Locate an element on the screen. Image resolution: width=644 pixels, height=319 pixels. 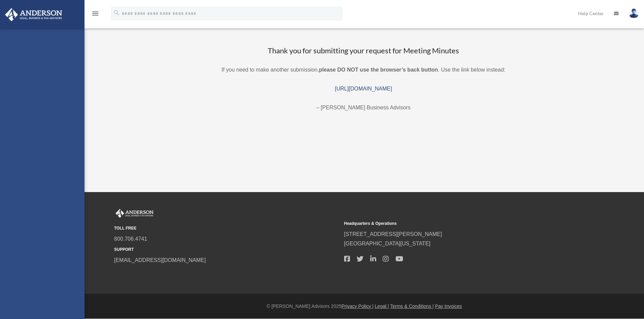
h3: Thank you for submitting your request for Meeting Minutes is located at coordinates (363, 51).